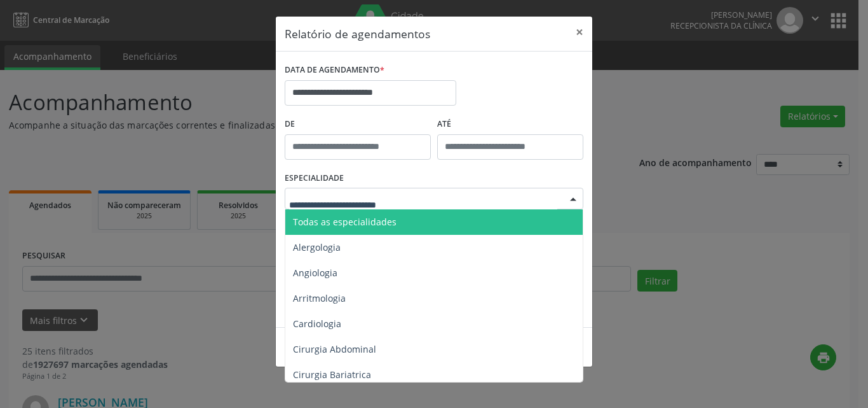 This screenshot has height=408, width=868. What do you see at coordinates (314, 178) in the screenshot?
I see `label: ESPECIALIDADE` at bounding box center [314, 178].